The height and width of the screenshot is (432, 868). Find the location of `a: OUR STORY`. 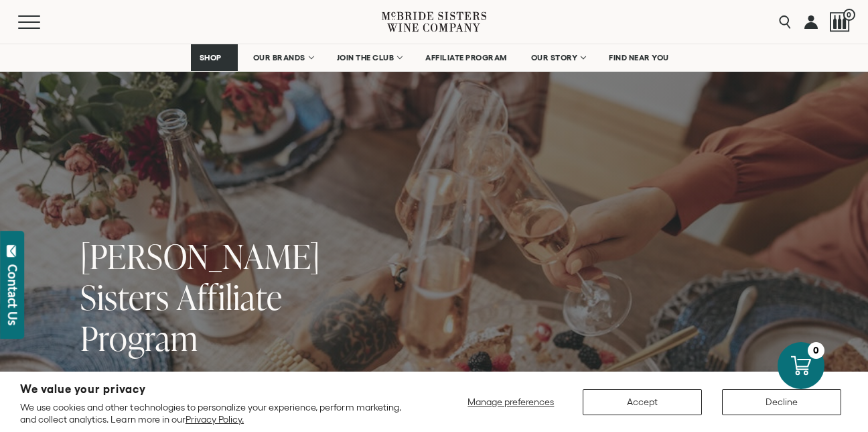

a: OUR STORY is located at coordinates (558, 58).